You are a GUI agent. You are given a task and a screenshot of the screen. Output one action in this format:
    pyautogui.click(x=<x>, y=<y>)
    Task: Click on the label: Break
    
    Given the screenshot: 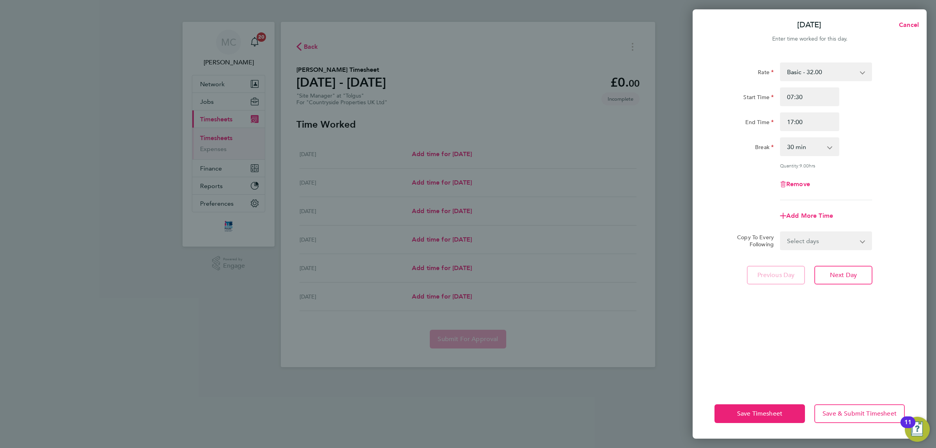 What is the action you would take?
    pyautogui.click(x=764, y=148)
    